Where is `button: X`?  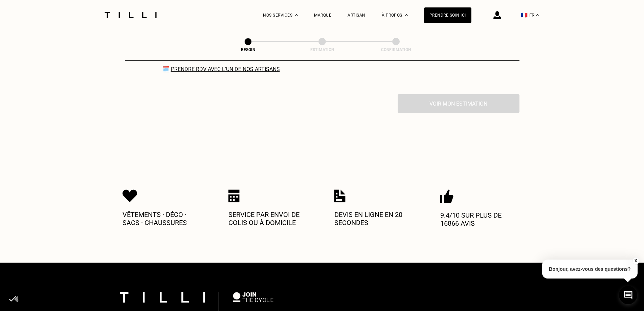 button: X is located at coordinates (636, 261).